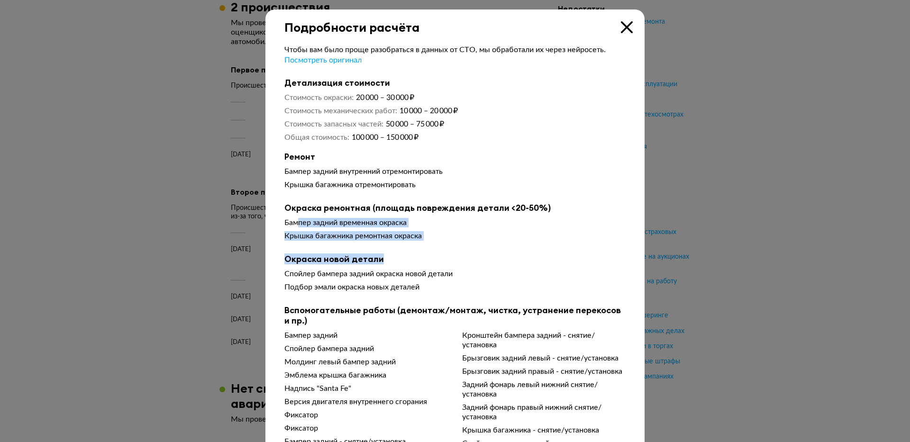  What do you see at coordinates (429, 111) in the screenshot?
I see `span: 10 000 – 20 000 ₽` at bounding box center [429, 111].